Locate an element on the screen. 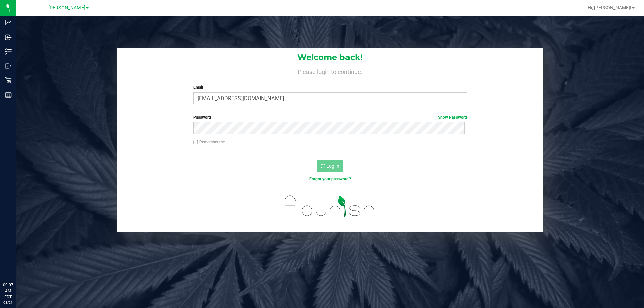  img: flourish_logo.svg is located at coordinates (329, 206).